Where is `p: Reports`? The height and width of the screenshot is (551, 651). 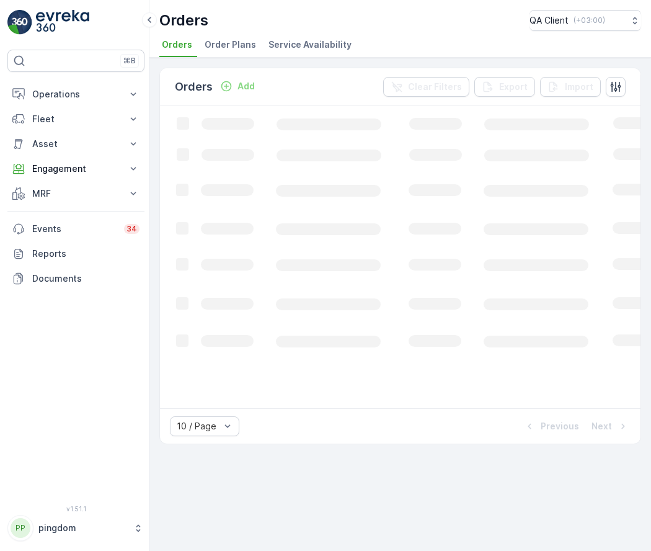
p: Reports is located at coordinates (86, 254).